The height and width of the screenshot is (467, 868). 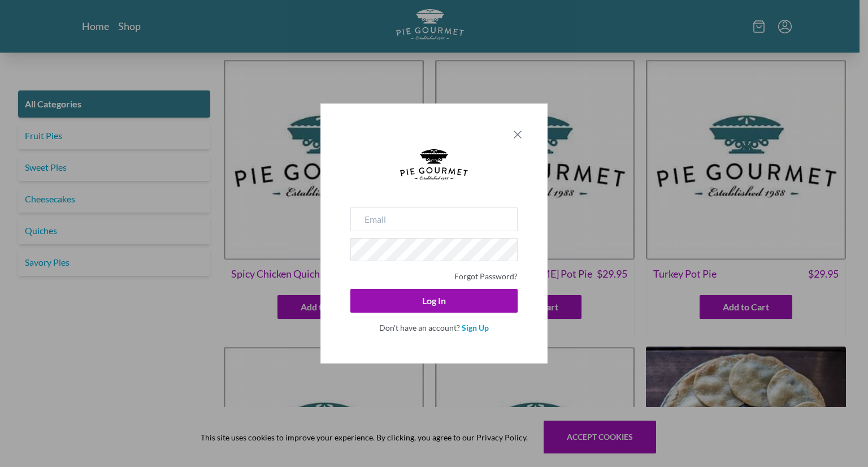 I want to click on button: Log In, so click(x=434, y=300).